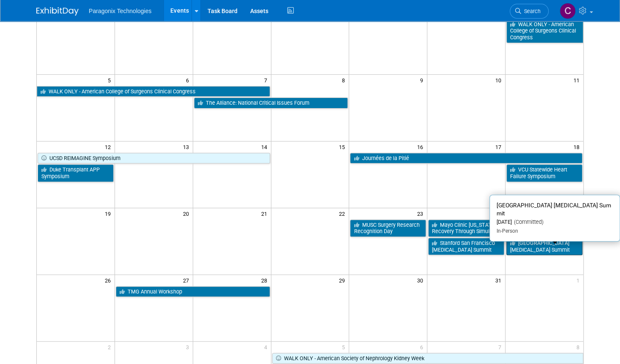 Image resolution: width=620 pixels, height=364 pixels. Describe the element at coordinates (57, 12) in the screenshot. I see `img: ExhibitDay` at that location.